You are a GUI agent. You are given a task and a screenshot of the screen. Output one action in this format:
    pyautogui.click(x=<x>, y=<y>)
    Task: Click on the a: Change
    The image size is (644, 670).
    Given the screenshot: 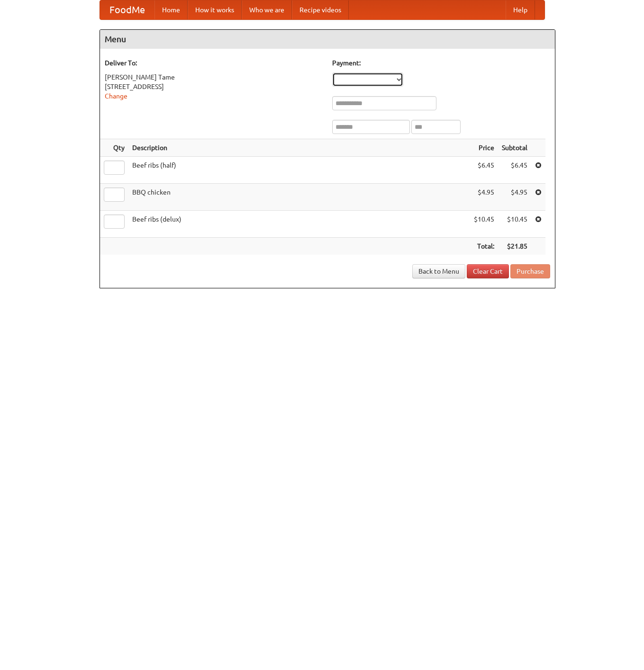 What is the action you would take?
    pyautogui.click(x=116, y=96)
    